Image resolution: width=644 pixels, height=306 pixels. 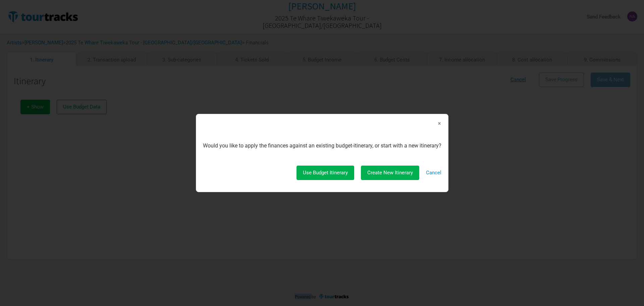 What do you see at coordinates (434, 172) in the screenshot?
I see `a: Cancel` at bounding box center [434, 172].